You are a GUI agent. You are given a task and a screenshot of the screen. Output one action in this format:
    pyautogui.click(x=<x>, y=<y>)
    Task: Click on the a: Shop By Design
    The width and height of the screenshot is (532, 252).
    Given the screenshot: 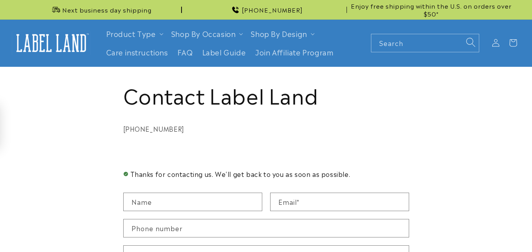 What is the action you would take?
    pyautogui.click(x=279, y=33)
    